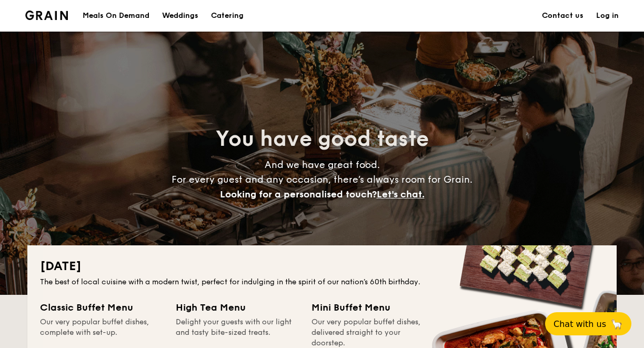 The height and width of the screenshot is (348, 644). Describe the element at coordinates (299, 194) in the screenshot. I see `span: Looking for a personalised touch?` at that location.